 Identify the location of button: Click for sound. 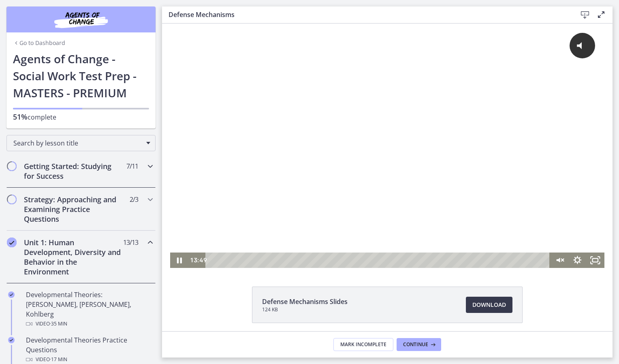
(420, 22).